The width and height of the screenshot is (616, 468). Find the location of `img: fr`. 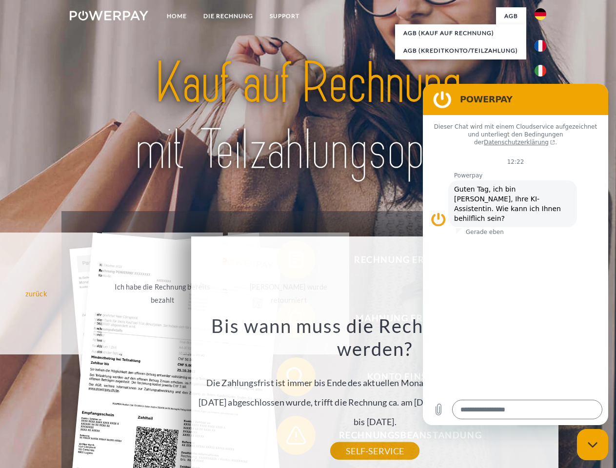

img: fr is located at coordinates (541, 46).